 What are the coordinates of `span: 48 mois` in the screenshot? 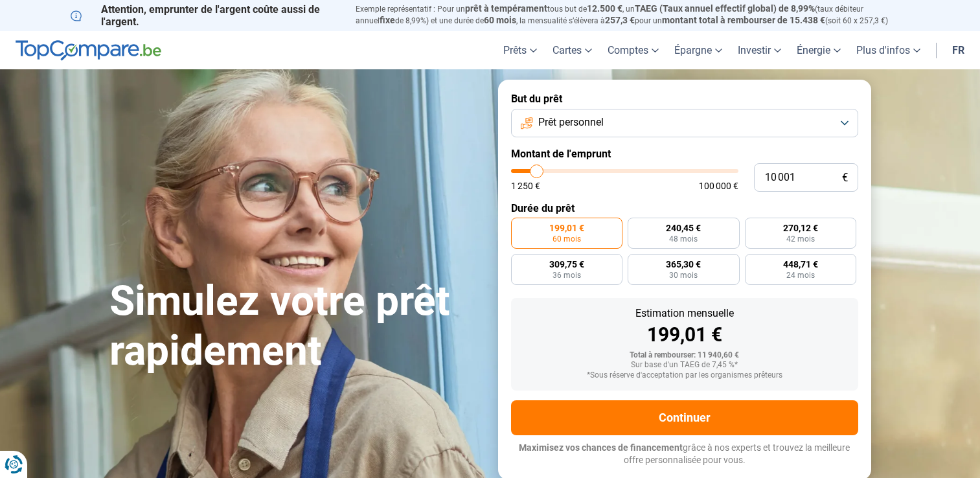 It's located at (683, 239).